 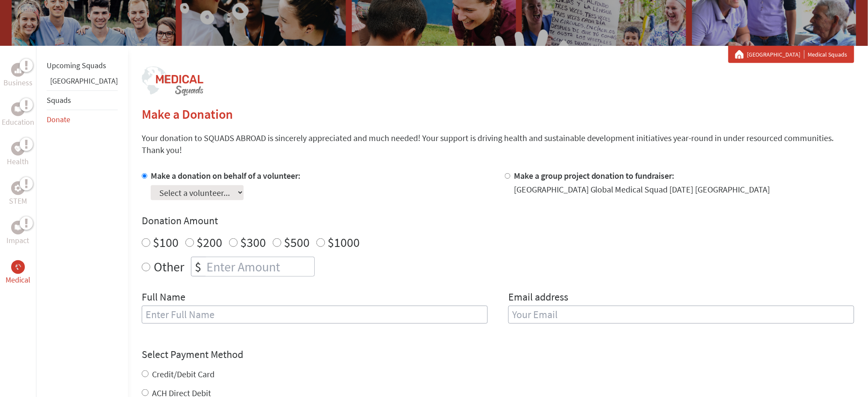 What do you see at coordinates (18, 188) in the screenshot?
I see `img: STEM` at bounding box center [18, 188].